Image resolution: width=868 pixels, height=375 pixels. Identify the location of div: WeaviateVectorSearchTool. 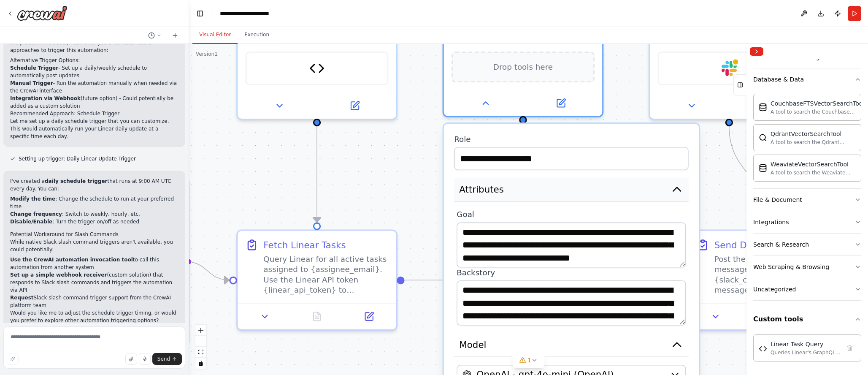
(813, 164).